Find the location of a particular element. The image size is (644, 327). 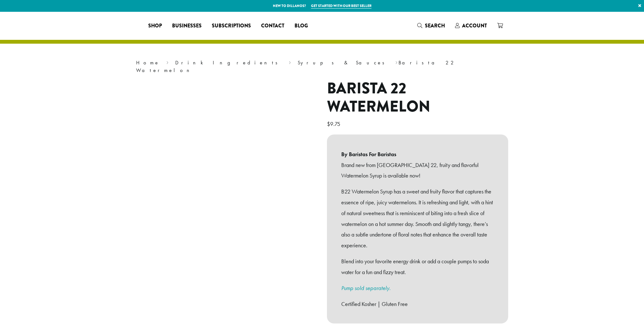

span: Search is located at coordinates (435, 26).